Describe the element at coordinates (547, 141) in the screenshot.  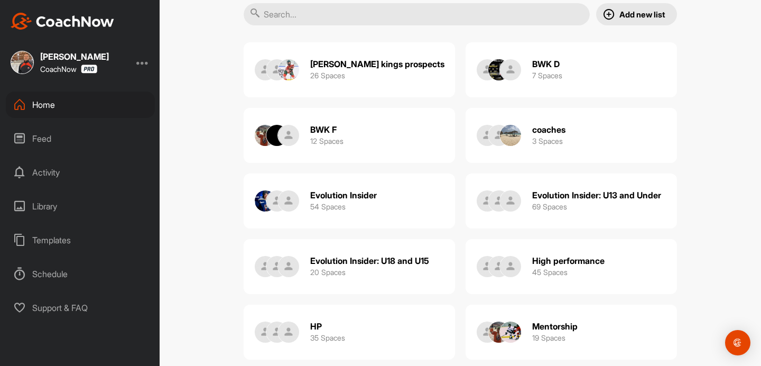
I see `h3: 3 Spaces` at that location.